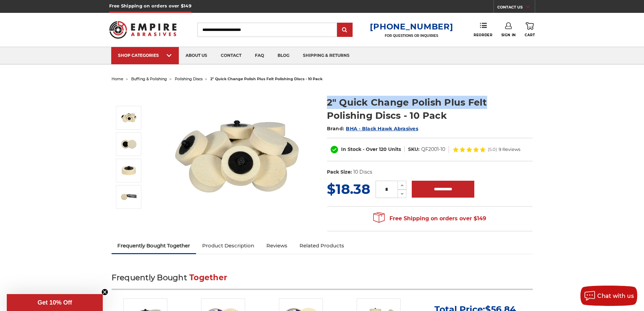 Image resolution: width=644 pixels, height=311 pixels. Describe the element at coordinates (129, 197) in the screenshot. I see `img: die grinder disc for polishing` at that location.